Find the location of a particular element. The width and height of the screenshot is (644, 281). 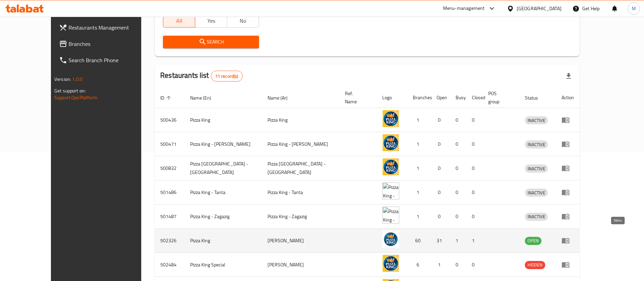

td: 501486 is located at coordinates (170, 192).